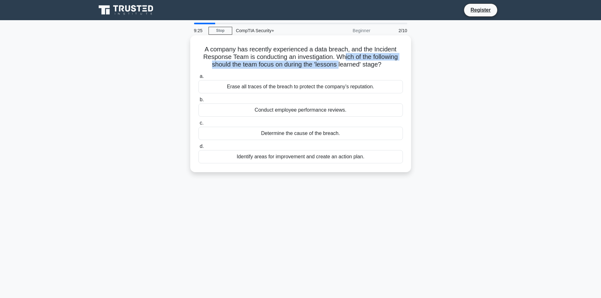  What do you see at coordinates (202, 99) in the screenshot?
I see `span: b.` at bounding box center [202, 99].